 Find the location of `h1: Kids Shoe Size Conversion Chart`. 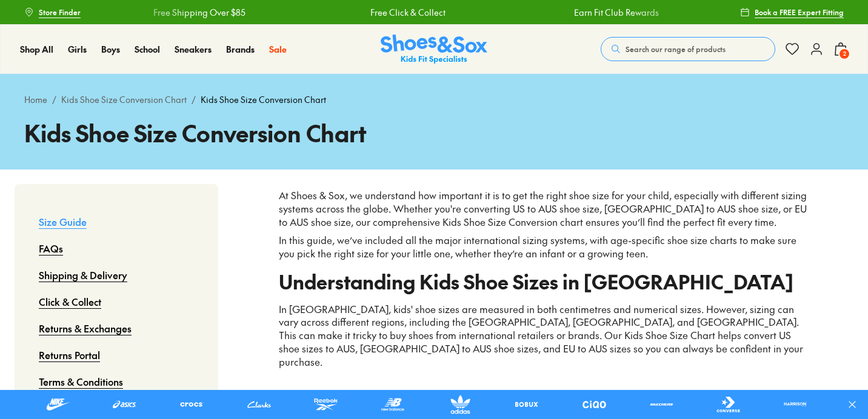

h1: Kids Shoe Size Conversion Chart is located at coordinates (434, 132).